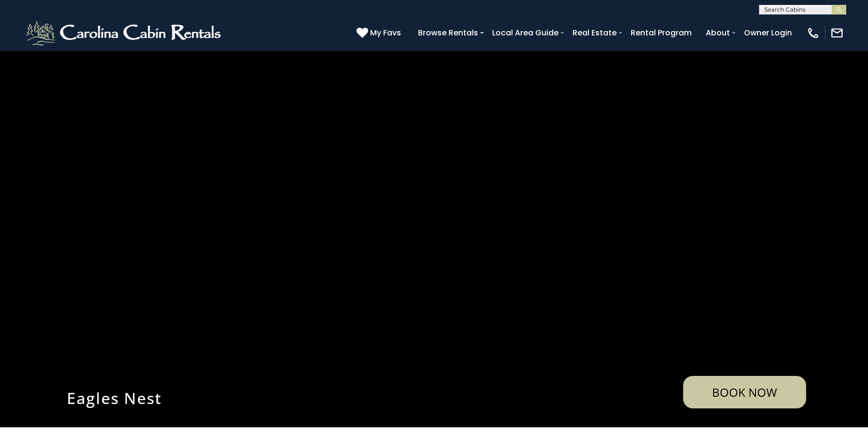  I want to click on img: mail-regular-white.png, so click(837, 33).